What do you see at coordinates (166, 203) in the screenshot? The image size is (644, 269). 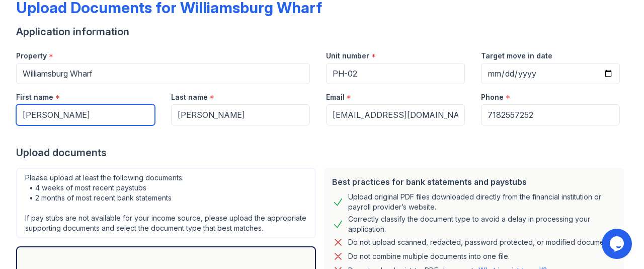 I see `div: Please upload at least the following documents: • 4 weeks of most recent paystubs • 2 months of m...` at bounding box center [166, 203].